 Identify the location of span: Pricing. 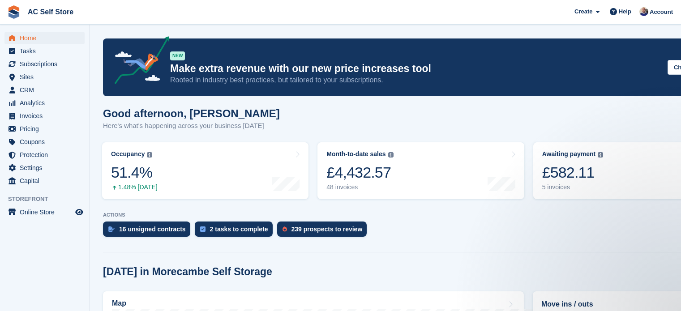
(47, 129).